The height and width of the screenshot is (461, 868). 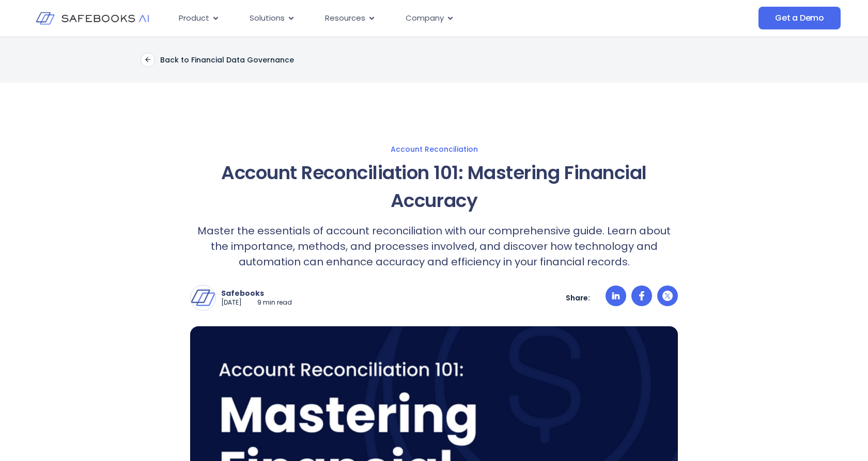 I want to click on a: Back to Financial Data Governance, so click(x=217, y=60).